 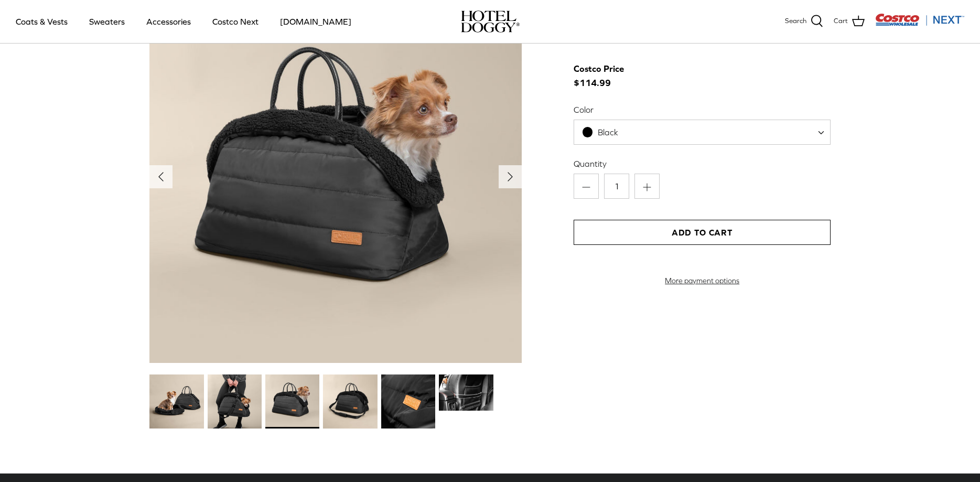 What do you see at coordinates (702, 164) in the screenshot?
I see `label: Quantity` at bounding box center [702, 164].